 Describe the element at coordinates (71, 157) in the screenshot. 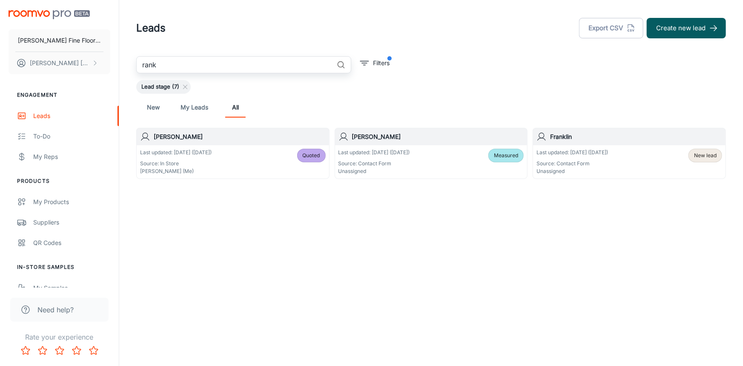

I see `div: My Reps` at that location.